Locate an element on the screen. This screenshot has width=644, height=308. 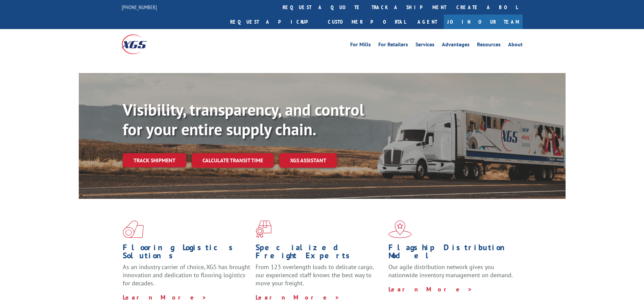
a: Request a pickup is located at coordinates (274, 21).